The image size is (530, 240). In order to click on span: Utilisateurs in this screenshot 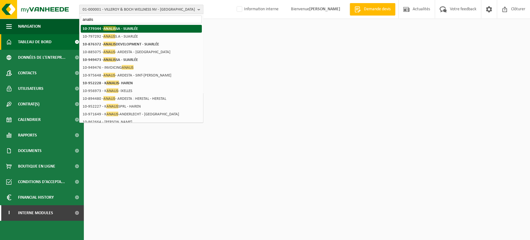, I will do `click(31, 89)`.